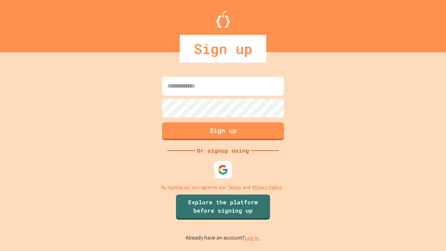 The width and height of the screenshot is (446, 251). What do you see at coordinates (223, 187) in the screenshot?
I see `p: By signing up, you agree to our and .` at bounding box center [223, 187].